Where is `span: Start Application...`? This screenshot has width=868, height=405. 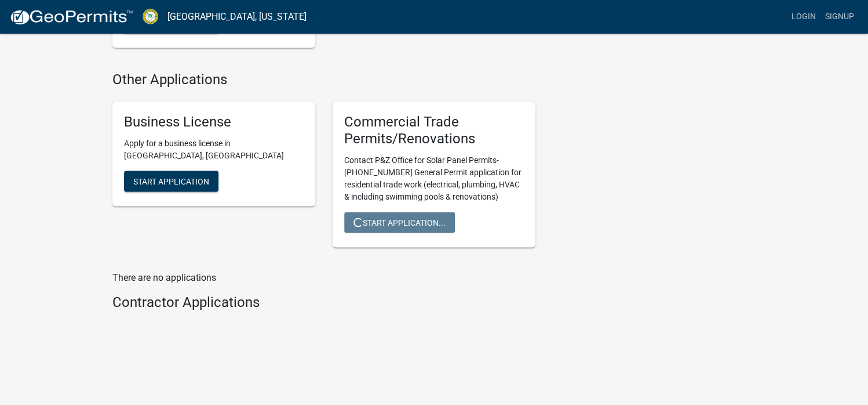
span: Start Application... is located at coordinates (400, 221).